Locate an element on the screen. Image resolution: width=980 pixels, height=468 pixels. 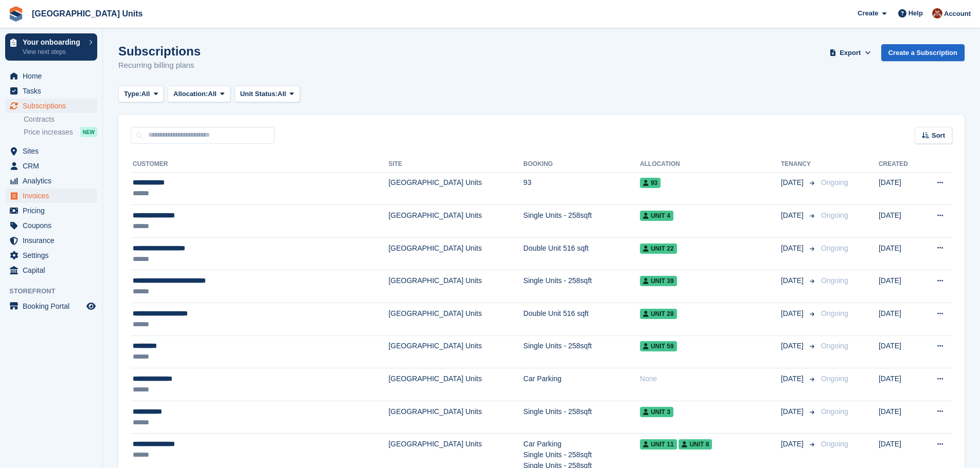
th: Customer is located at coordinates (259, 164).